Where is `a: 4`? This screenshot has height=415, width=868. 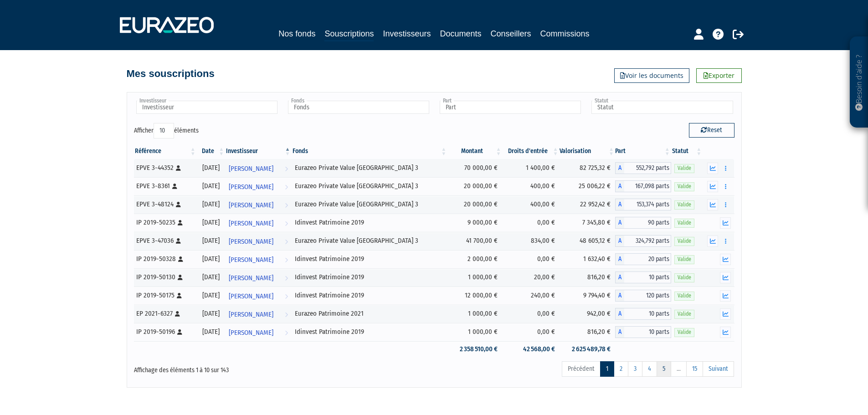
a: 4 is located at coordinates (649, 369).